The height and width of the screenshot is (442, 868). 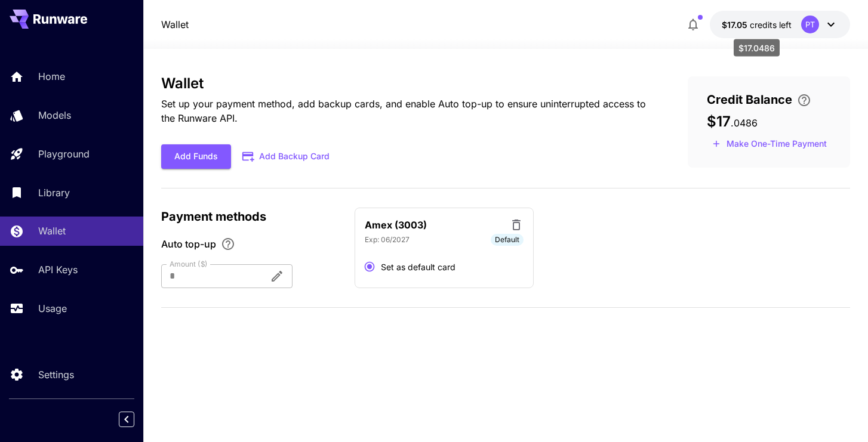 I want to click on h3: Wallet, so click(x=405, y=84).